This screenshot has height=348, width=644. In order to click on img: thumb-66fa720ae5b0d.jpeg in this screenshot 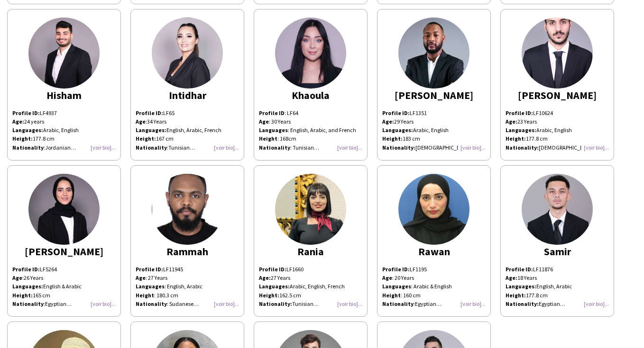, I will do `click(188, 209)`.